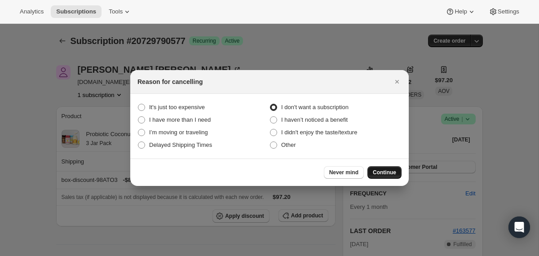 The image size is (539, 256). Describe the element at coordinates (508, 12) in the screenshot. I see `span: Settings` at that location.